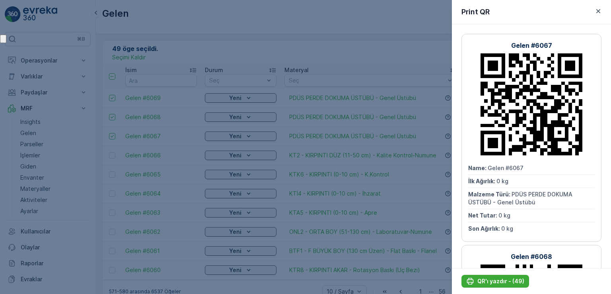  Describe the element at coordinates (483, 215) in the screenshot. I see `span: Net Tutar :` at that location.